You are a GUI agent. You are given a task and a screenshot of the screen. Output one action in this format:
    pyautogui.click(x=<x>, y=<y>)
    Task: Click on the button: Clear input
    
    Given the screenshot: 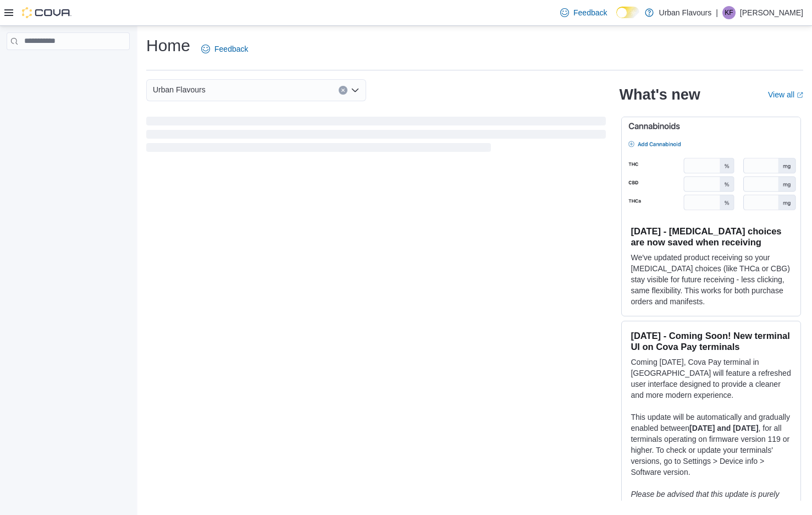 What is the action you would take?
    pyautogui.click(x=343, y=90)
    